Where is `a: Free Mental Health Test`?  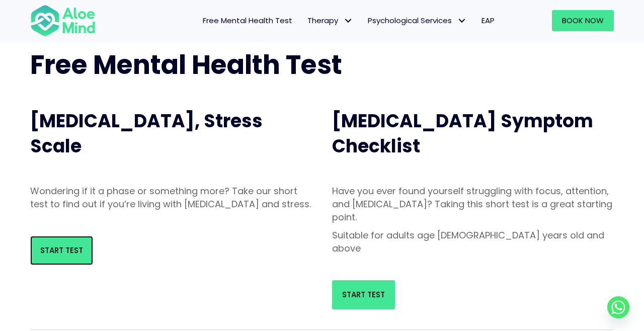
a: Free Mental Health Test is located at coordinates (247, 20).